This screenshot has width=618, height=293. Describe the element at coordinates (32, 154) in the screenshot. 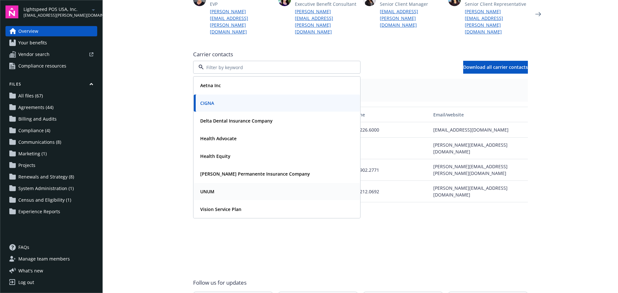

I see `span: Marketing (1)` at that location.